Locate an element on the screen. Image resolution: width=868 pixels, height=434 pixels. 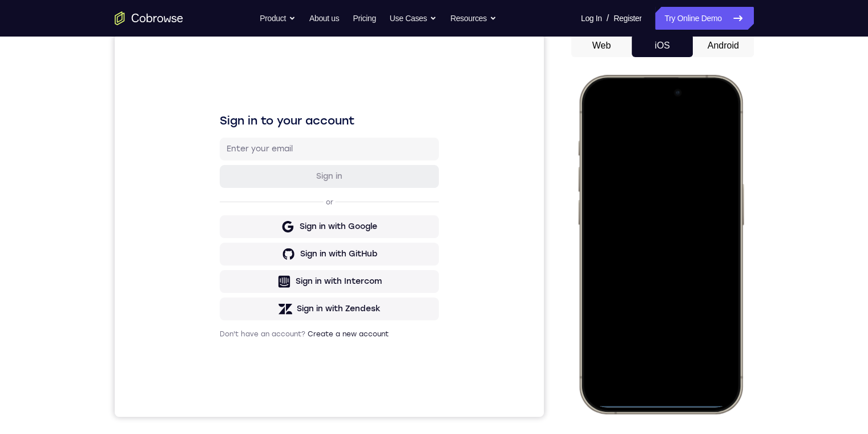
button: Use Cases is located at coordinates (413, 18).